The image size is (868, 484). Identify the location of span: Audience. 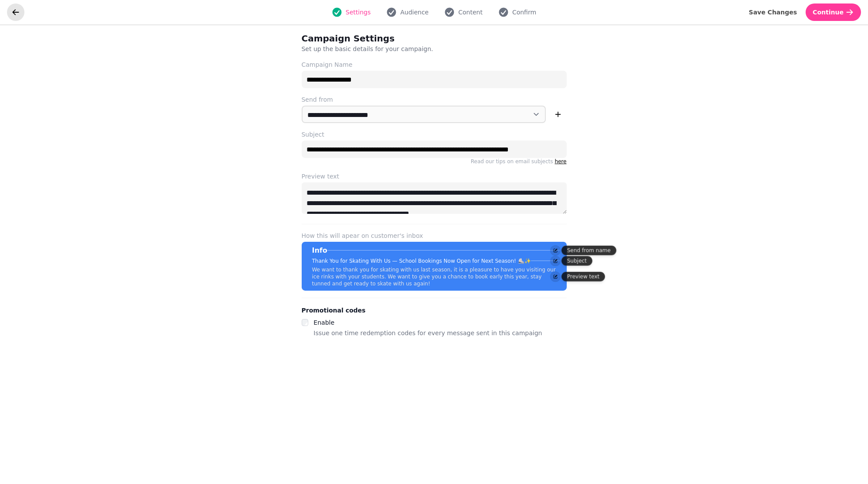
(414, 12).